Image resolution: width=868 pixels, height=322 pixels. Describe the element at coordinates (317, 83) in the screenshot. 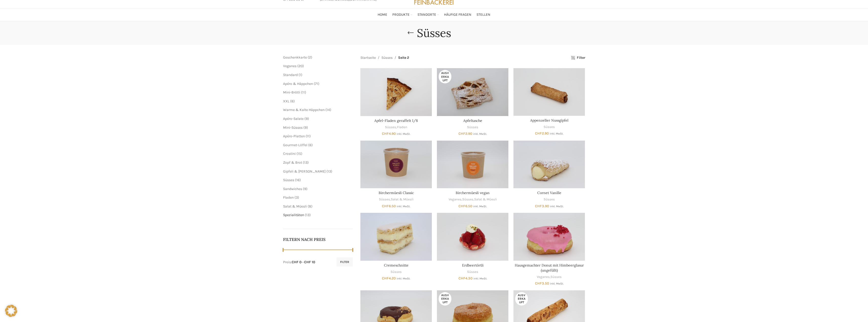

I see `span: 71` at that location.